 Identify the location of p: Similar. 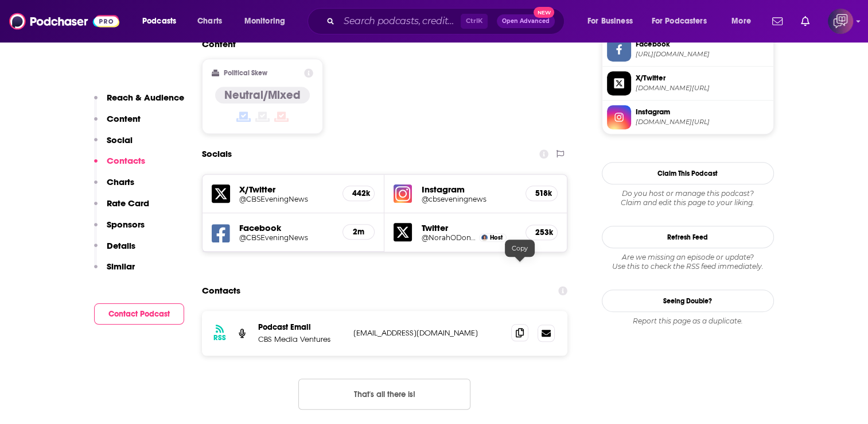
(121, 266).